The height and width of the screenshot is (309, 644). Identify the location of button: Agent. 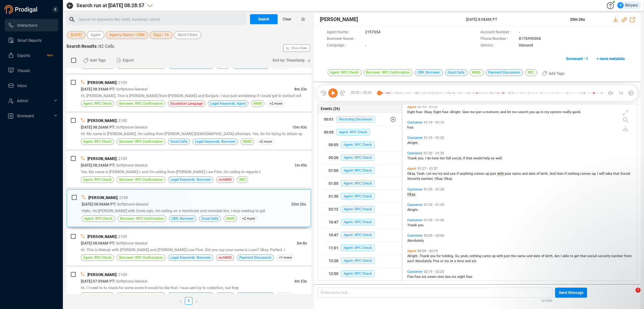
(96, 35).